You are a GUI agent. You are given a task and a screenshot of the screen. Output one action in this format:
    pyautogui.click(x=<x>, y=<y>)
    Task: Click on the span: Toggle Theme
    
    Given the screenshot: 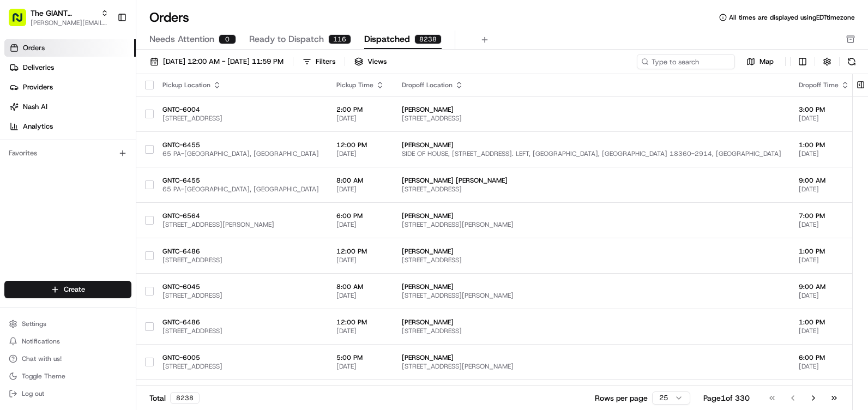 What is the action you would take?
    pyautogui.click(x=44, y=376)
    